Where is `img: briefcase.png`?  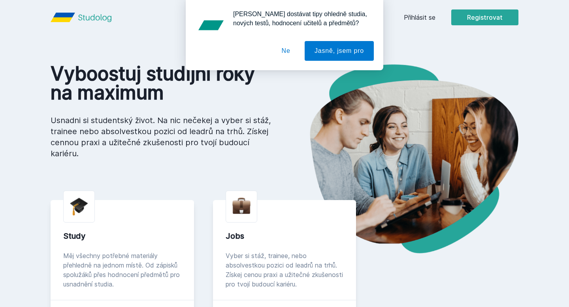 img: briefcase.png is located at coordinates (241, 206).